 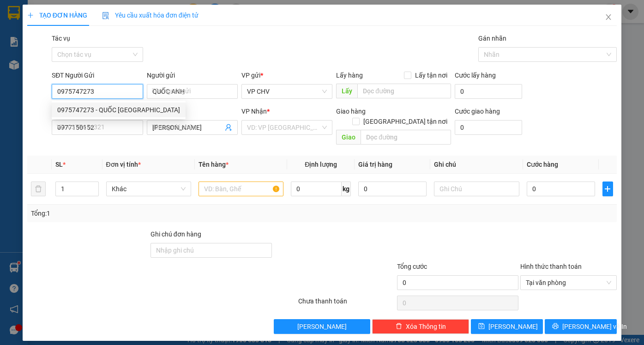 What do you see at coordinates (347, 304) in the screenshot?
I see `div: Chưa thanh toán` at bounding box center [347, 304].